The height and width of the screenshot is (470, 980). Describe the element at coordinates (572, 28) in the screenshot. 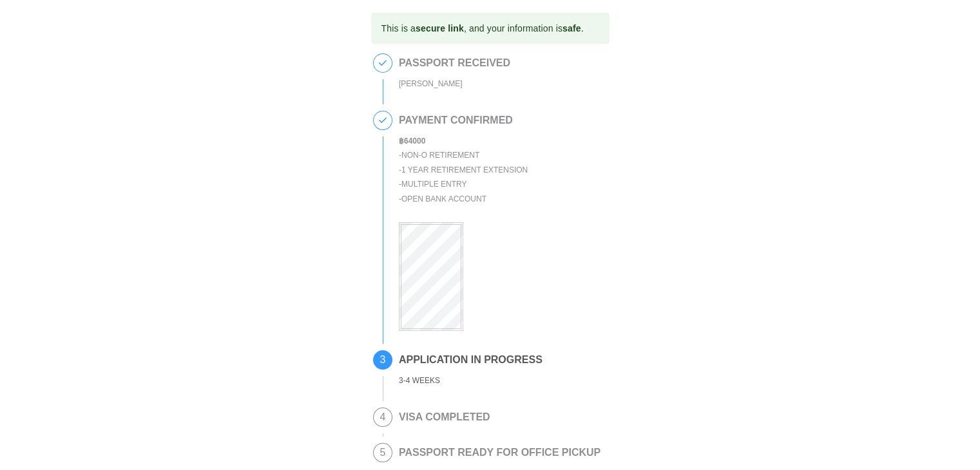

I see `b: safe` at that location.